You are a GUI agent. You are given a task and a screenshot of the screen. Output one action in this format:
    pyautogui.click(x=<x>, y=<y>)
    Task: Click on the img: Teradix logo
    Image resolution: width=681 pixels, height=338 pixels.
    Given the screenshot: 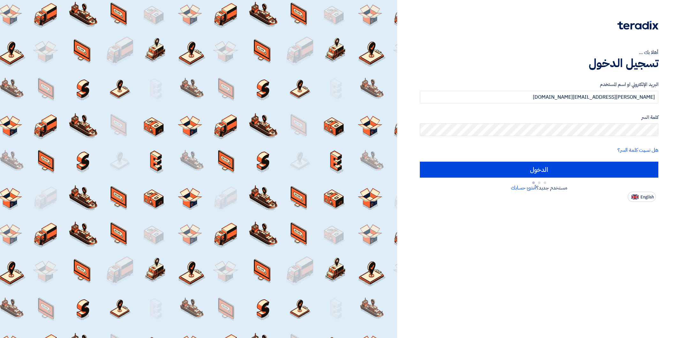 What is the action you would take?
    pyautogui.click(x=638, y=25)
    